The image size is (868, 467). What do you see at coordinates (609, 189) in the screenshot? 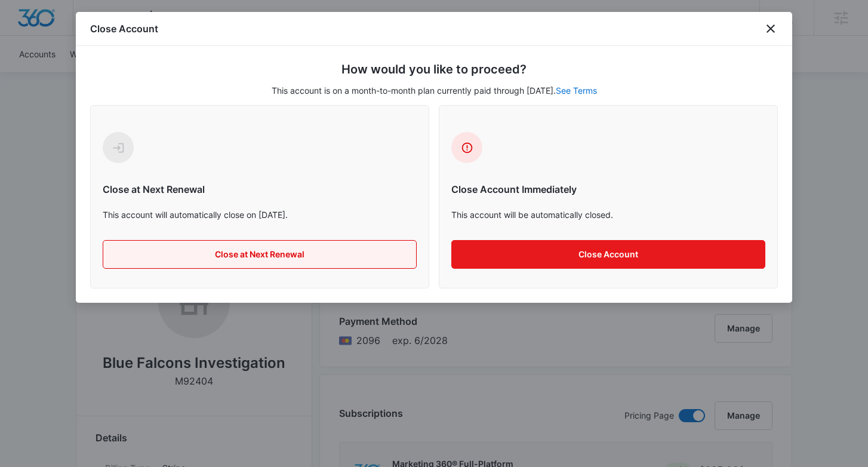
I see `h6: Close Account Immediately` at bounding box center [609, 189].